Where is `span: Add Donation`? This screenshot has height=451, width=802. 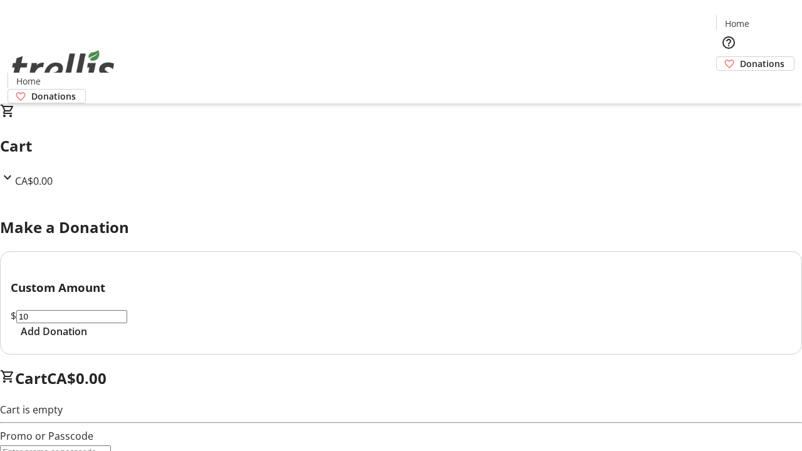 span: Add Donation is located at coordinates (54, 331).